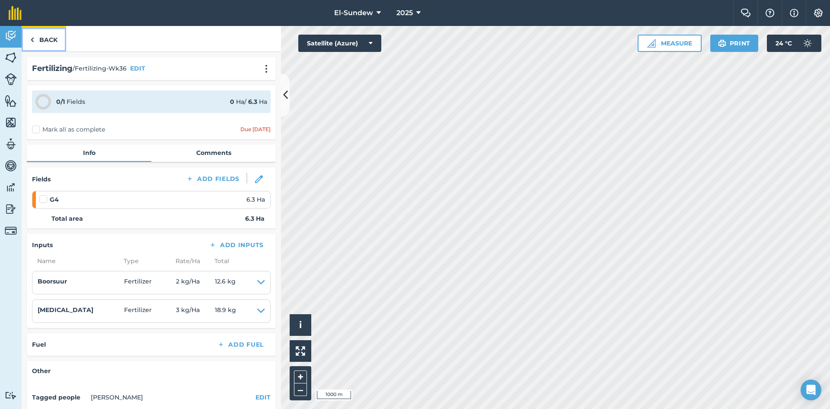 The image size is (830, 409). I want to click on img: fieldmargin Logo, so click(15, 13).